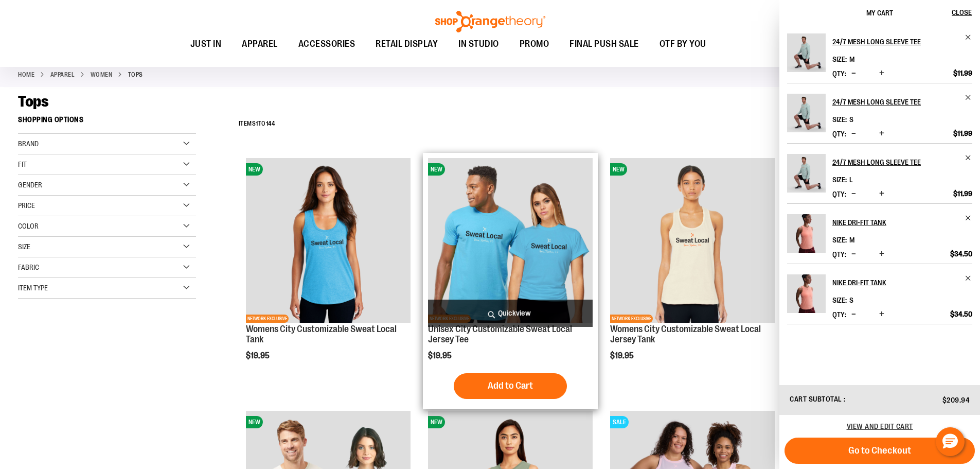 This screenshot has height=469, width=980. What do you see at coordinates (534, 44) in the screenshot?
I see `span: PROMO` at bounding box center [534, 44].